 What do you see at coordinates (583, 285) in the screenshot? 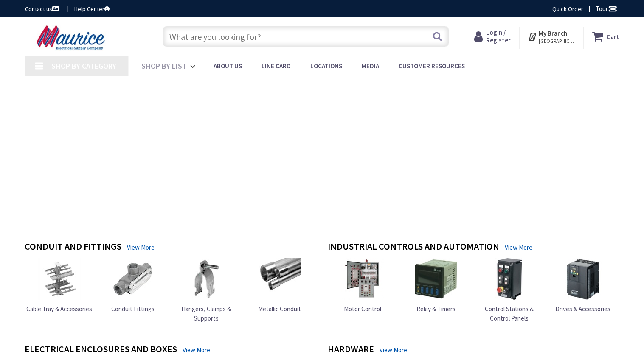
I see `a: Drives & Accessories Drives & Accessories` at bounding box center [583, 285].